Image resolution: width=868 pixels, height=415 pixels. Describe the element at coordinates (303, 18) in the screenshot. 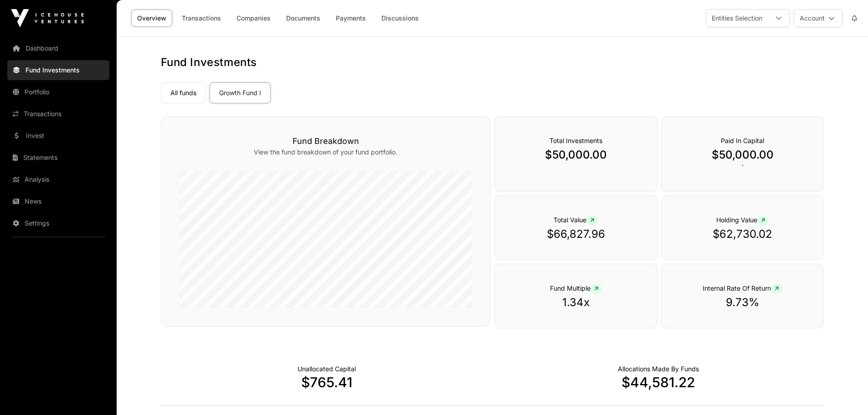

I see `a: Documents` at that location.